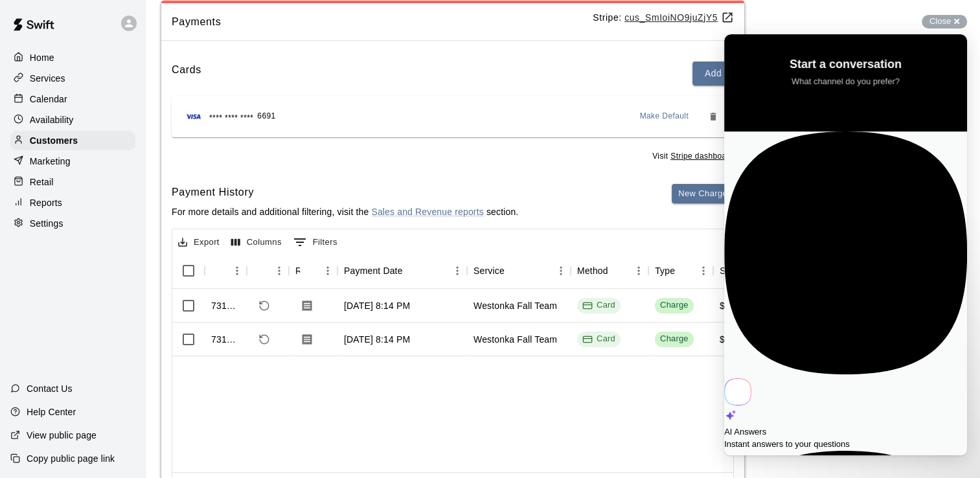 This screenshot has height=478, width=980. What do you see at coordinates (73, 58) in the screenshot?
I see `a: Home` at bounding box center [73, 58].